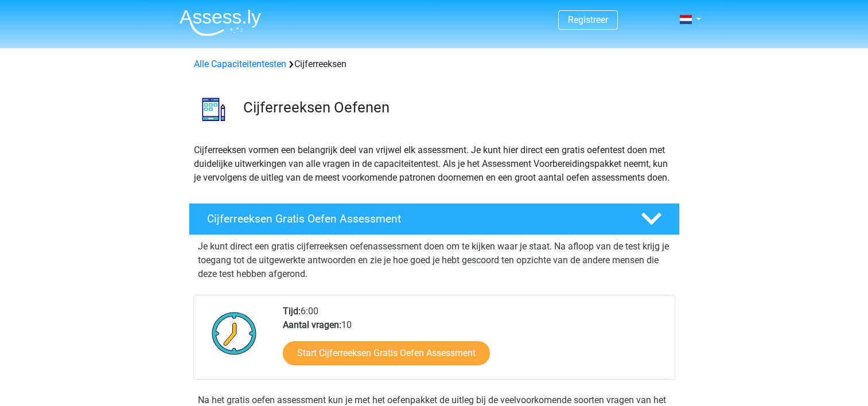  Describe the element at coordinates (220, 23) in the screenshot. I see `img: Assessly` at that location.